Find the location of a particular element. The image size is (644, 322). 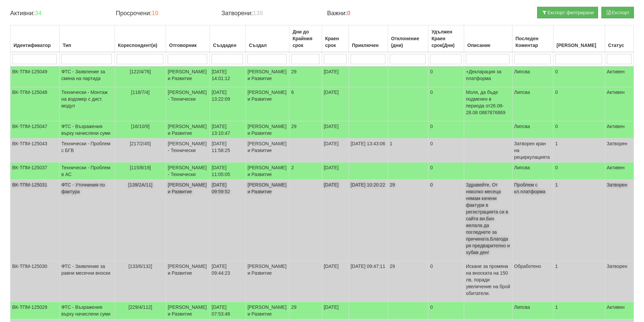

td: ВК-ТПМ-125049 is located at coordinates (35, 76).